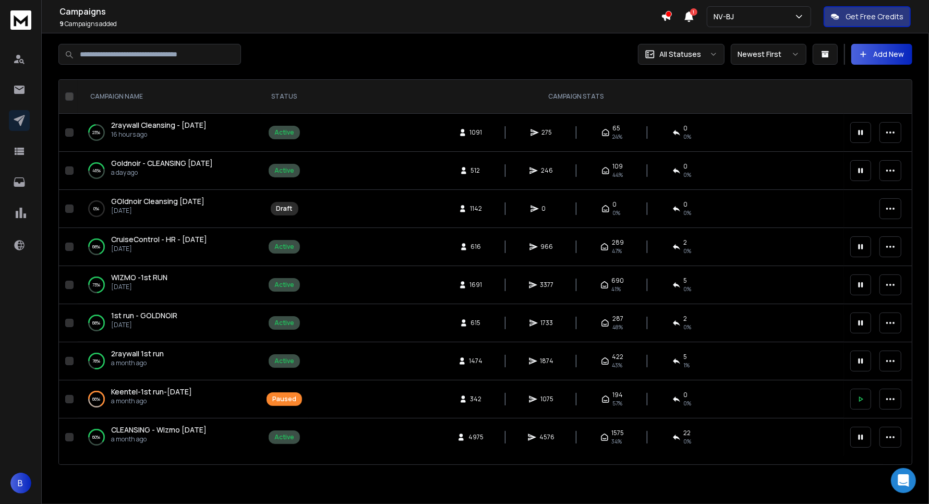  Describe the element at coordinates (476, 323) in the screenshot. I see `span: 615` at that location.